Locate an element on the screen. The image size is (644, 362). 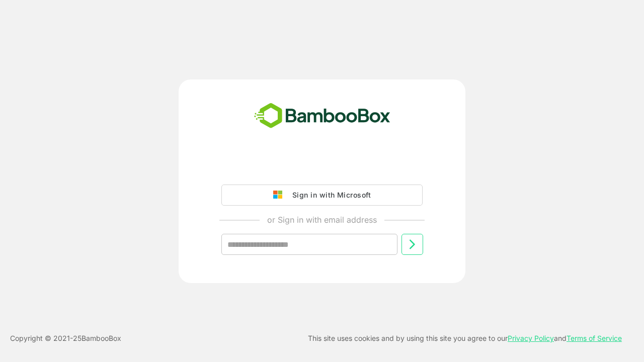
button: Sign in with Microsoft is located at coordinates (322, 195).